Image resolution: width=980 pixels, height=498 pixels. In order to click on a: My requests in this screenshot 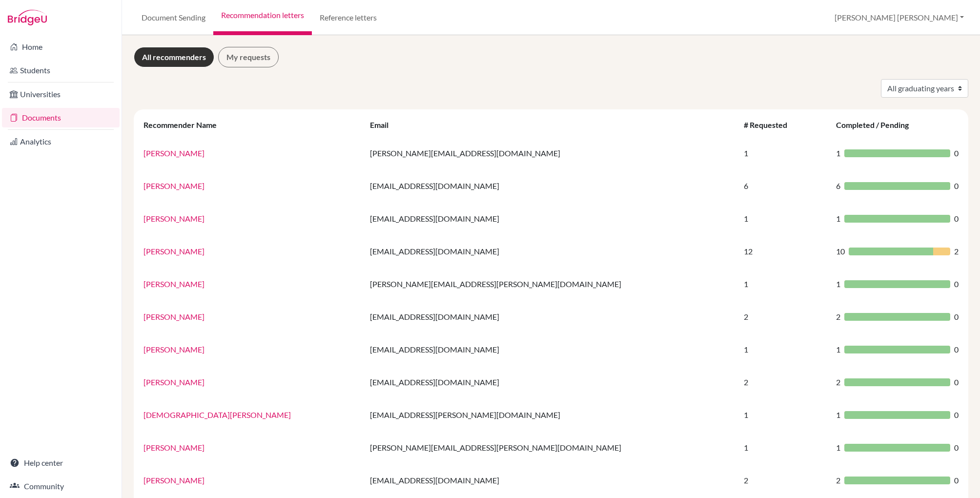, I will do `click(248, 57)`.